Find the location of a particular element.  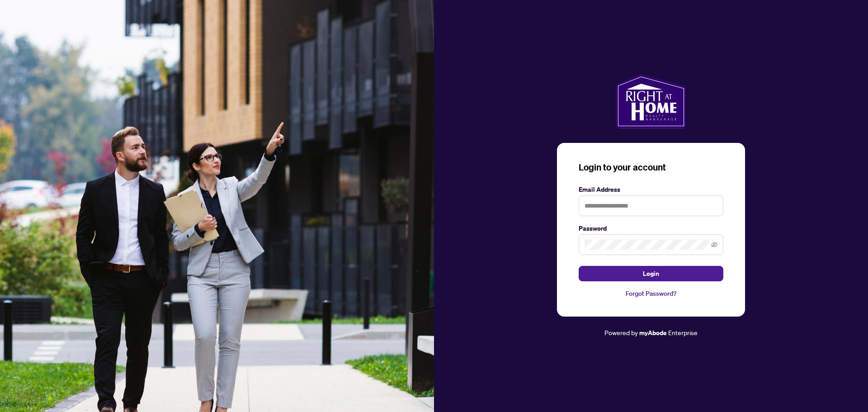

span: Enterprise is located at coordinates (683, 333).